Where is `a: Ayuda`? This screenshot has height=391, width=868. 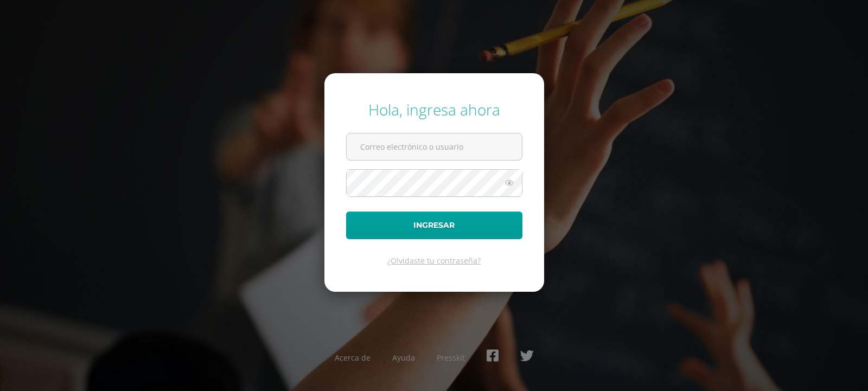
a: Ayuda is located at coordinates (403, 357).